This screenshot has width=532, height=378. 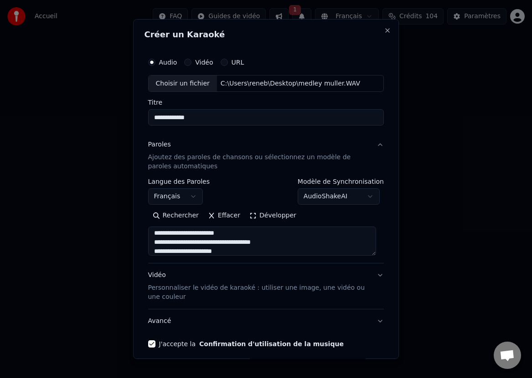 I want to click on button: Rechercher, so click(x=175, y=216).